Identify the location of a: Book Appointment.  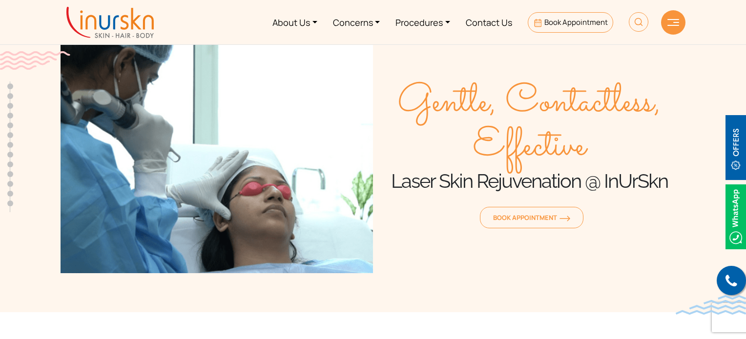
(570, 22).